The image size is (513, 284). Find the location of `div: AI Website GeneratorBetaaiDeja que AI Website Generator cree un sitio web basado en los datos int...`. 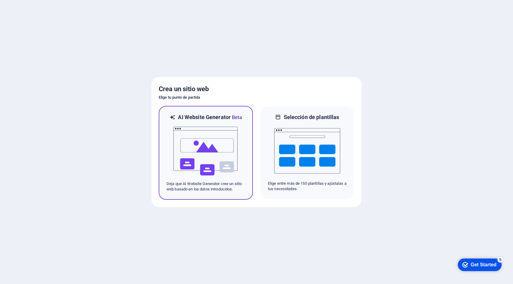

div: AI Website GeneratorBetaaiDeja que AI Website Generator cree un sitio web basado en los datos int... is located at coordinates (206, 153).